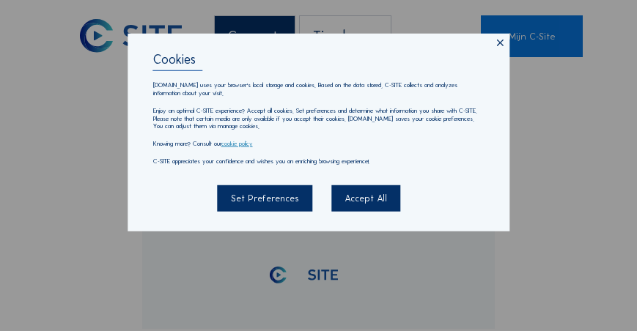 The width and height of the screenshot is (637, 331). I want to click on div: Set Preferences, so click(264, 199).